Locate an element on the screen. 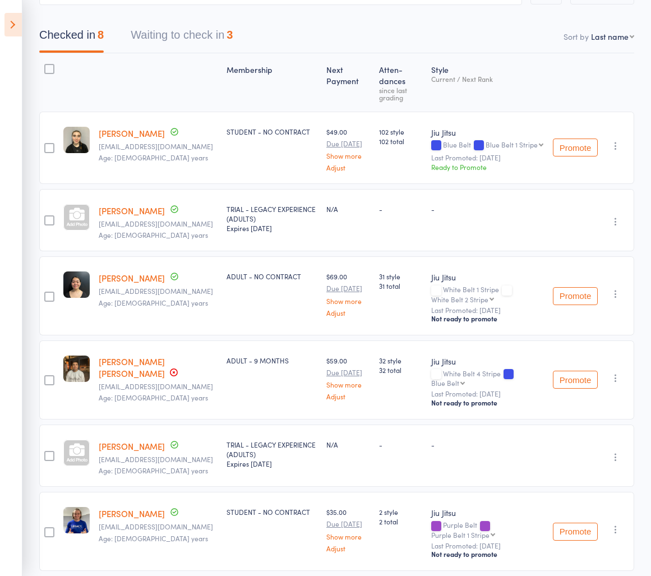  span: 102 total is located at coordinates (400, 141).